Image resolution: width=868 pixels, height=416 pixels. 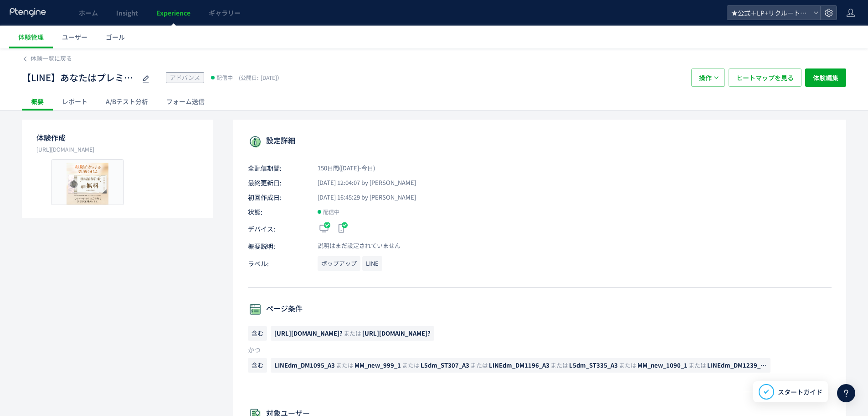 I want to click on button: 操作, so click(x=709, y=77).